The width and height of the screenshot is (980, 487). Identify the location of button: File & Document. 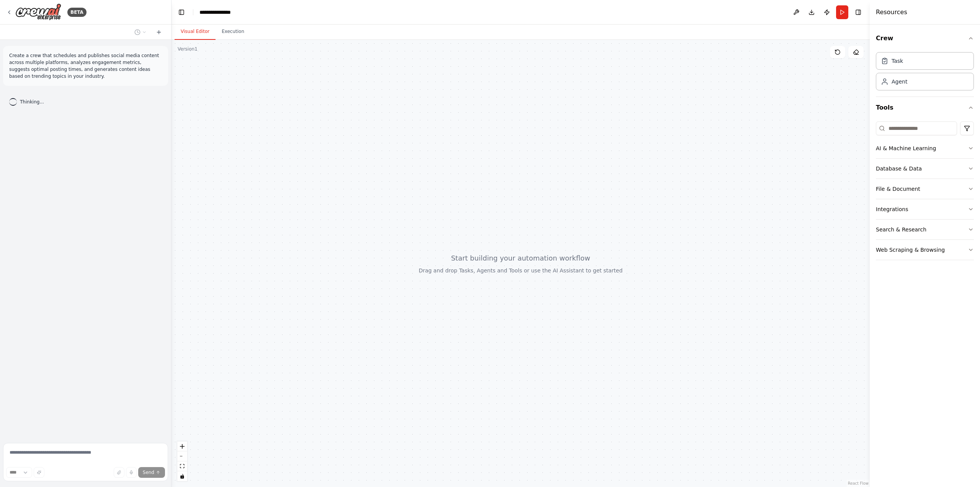
(925, 189).